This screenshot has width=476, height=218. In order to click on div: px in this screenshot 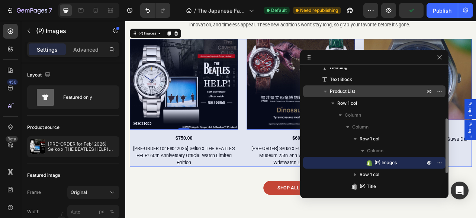, I will do `click(101, 212)`.